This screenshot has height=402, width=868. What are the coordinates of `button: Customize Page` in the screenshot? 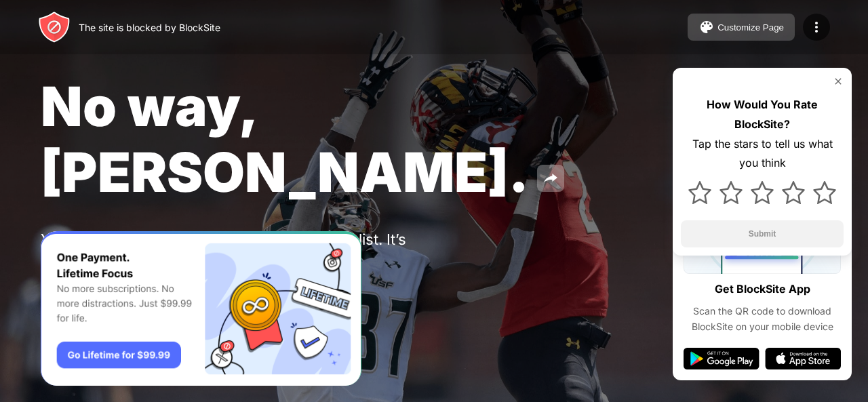 It's located at (742, 27).